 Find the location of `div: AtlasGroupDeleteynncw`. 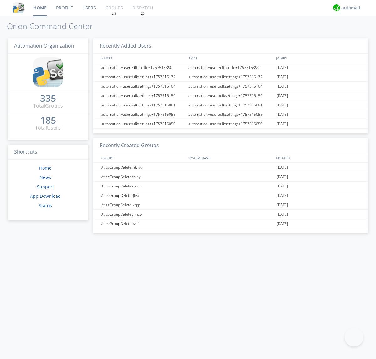

div: AtlasGroupDeleteynncw is located at coordinates (143, 214).